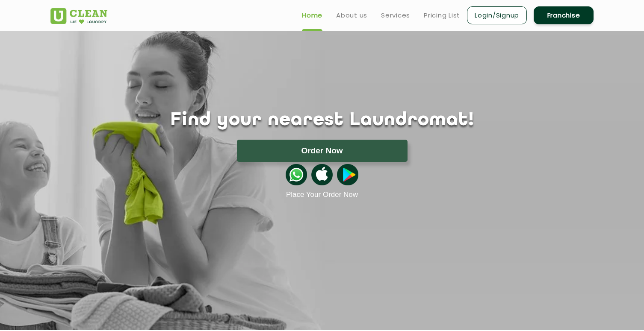 The image size is (644, 331). What do you see at coordinates (322, 175) in the screenshot?
I see `img: apple-icon.png` at bounding box center [322, 175].